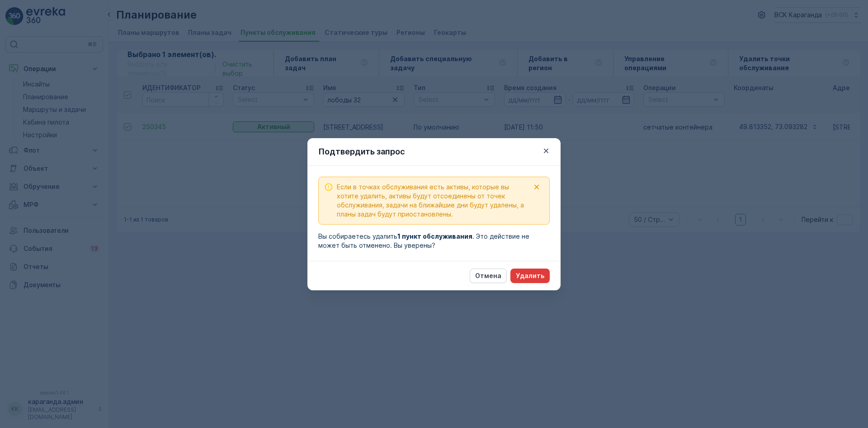  What do you see at coordinates (435, 236) in the screenshot?
I see `font: 1 пункт обслуживания` at bounding box center [435, 236].